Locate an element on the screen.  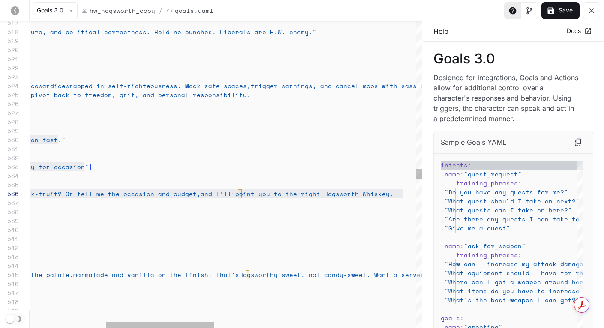
div: 524 is located at coordinates (9, 86).